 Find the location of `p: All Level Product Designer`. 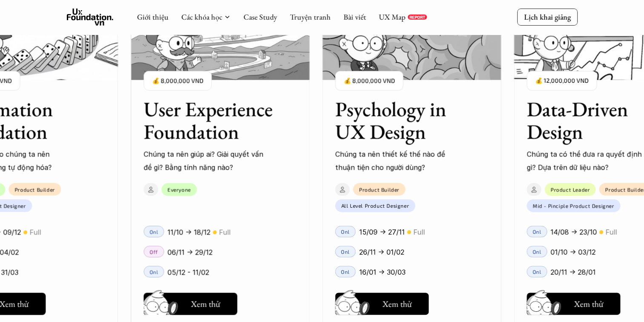

p: All Level Product Designer is located at coordinates (375, 205).